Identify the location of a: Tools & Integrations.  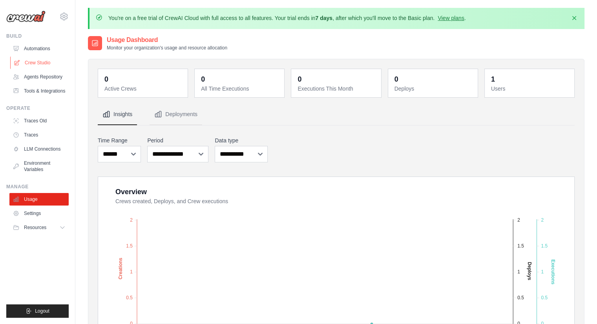
(39, 91).